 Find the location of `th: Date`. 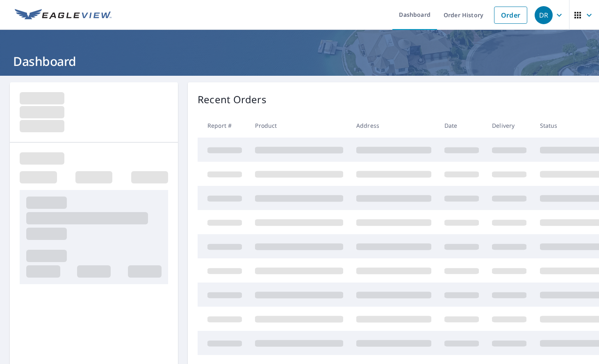

th: Date is located at coordinates (461, 125).